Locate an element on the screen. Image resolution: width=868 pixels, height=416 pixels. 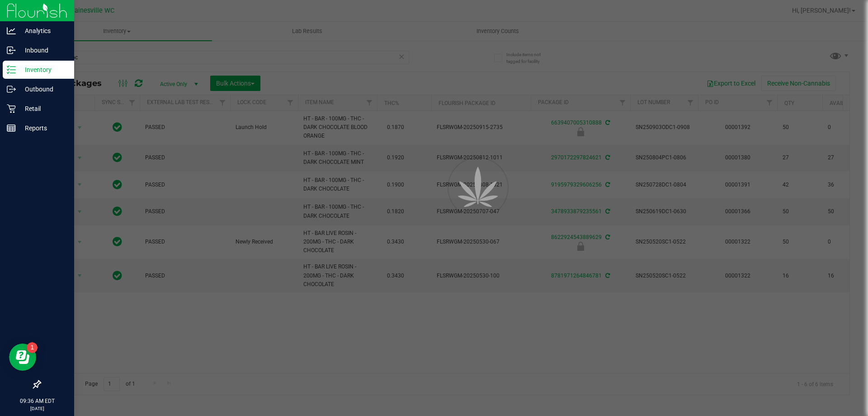
p: 09:36 AM EDT is located at coordinates (37, 401).